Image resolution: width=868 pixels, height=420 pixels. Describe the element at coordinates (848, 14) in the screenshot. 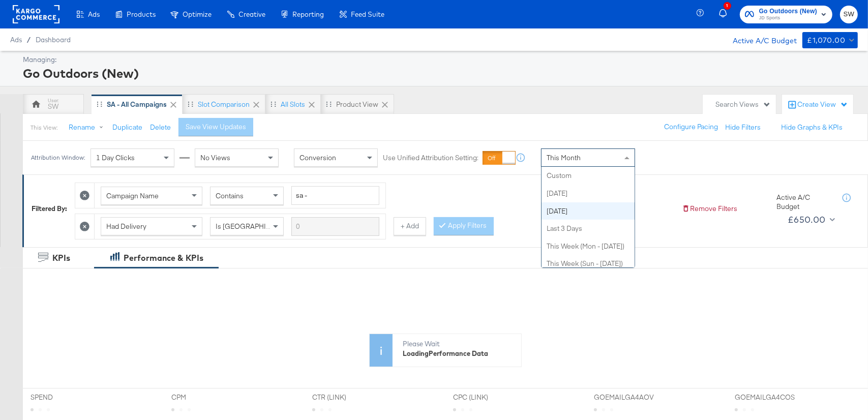

I see `span: SW` at that location.